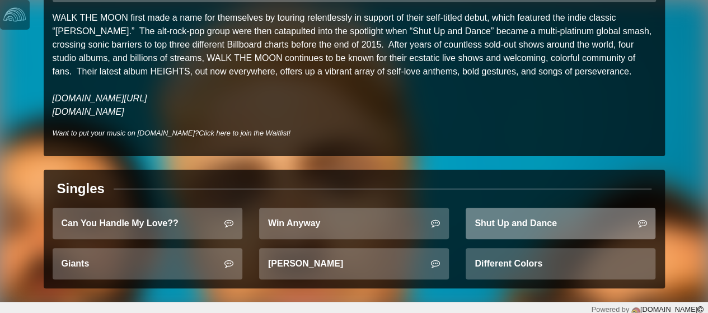 The image size is (708, 313). I want to click on a: Shut Up and Dance, so click(560, 223).